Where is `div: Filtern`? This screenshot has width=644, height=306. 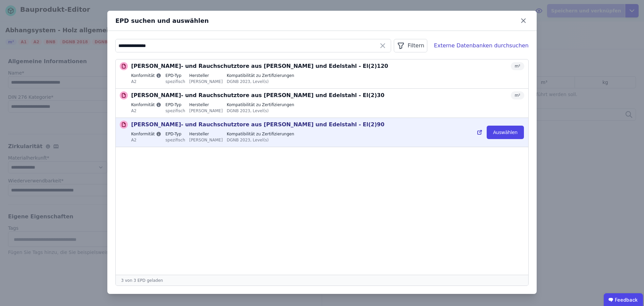
div: Filtern is located at coordinates (410, 46).